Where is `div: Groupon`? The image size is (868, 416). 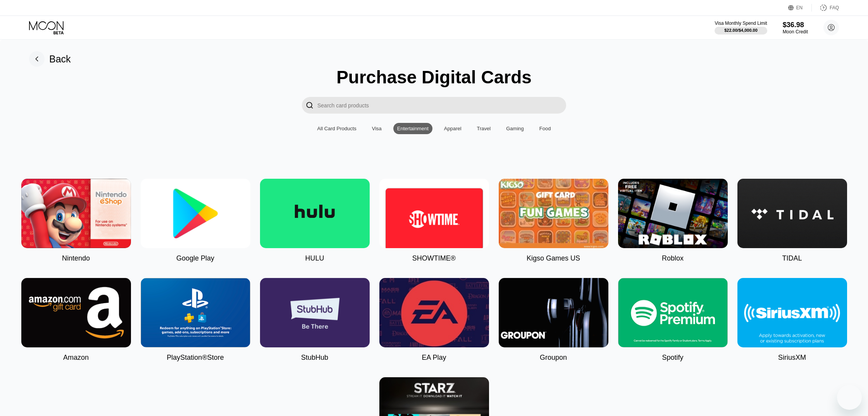 div: Groupon is located at coordinates (554, 357).